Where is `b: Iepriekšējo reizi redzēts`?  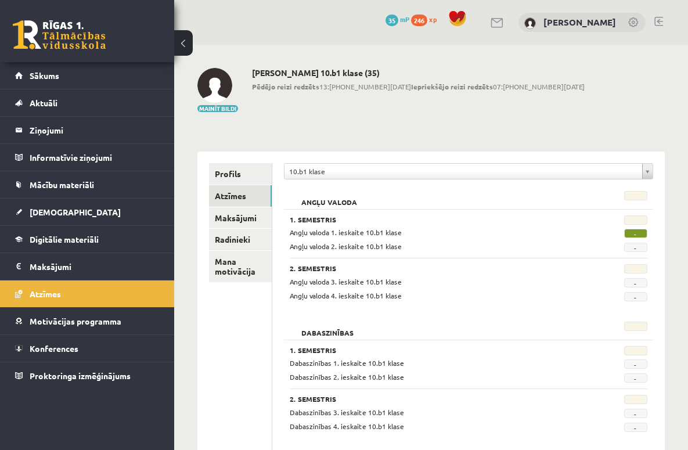 b: Iepriekšējo reizi redzēts is located at coordinates (452, 87).